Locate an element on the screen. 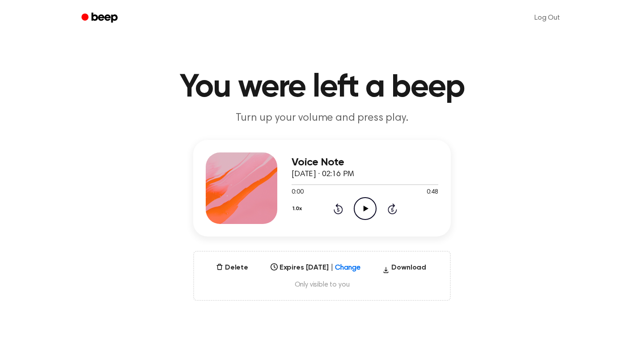  h1: You were left a beep is located at coordinates (322, 88).